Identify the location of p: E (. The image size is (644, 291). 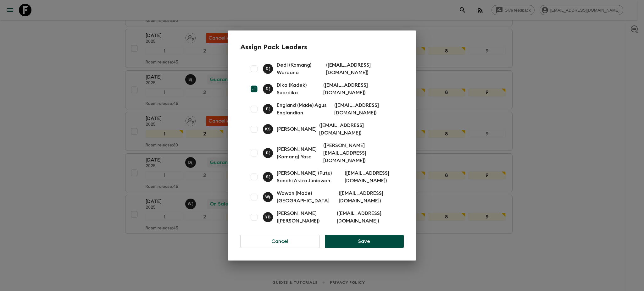
(267, 109).